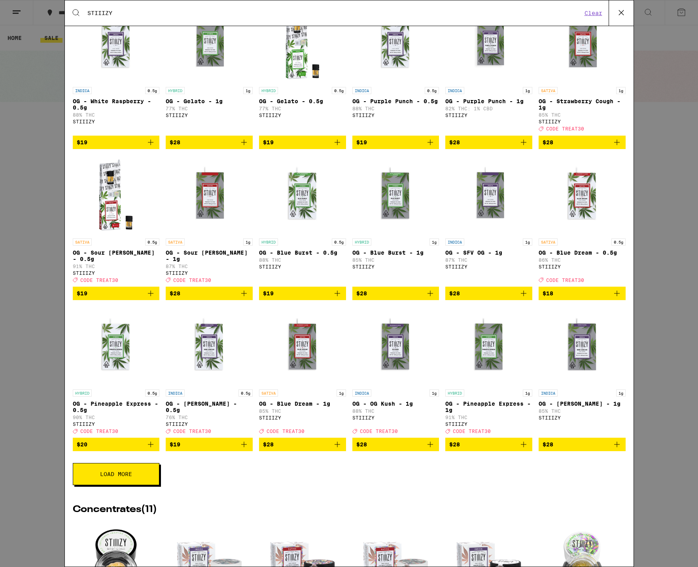  I want to click on img: STIIIZY - OG - Blue Burst - 1g, so click(396, 195).